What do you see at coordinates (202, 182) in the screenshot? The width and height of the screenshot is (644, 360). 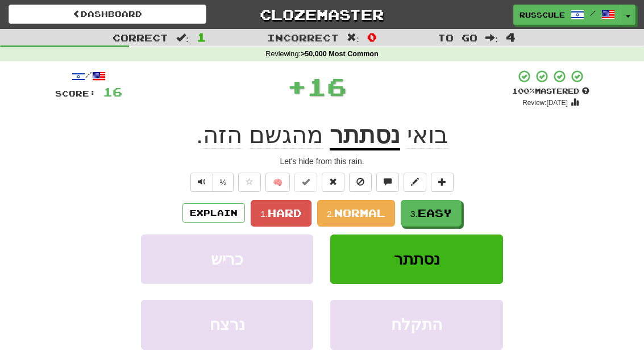 I see `button: Play sentence audio (ctl+space)` at bounding box center [202, 182].